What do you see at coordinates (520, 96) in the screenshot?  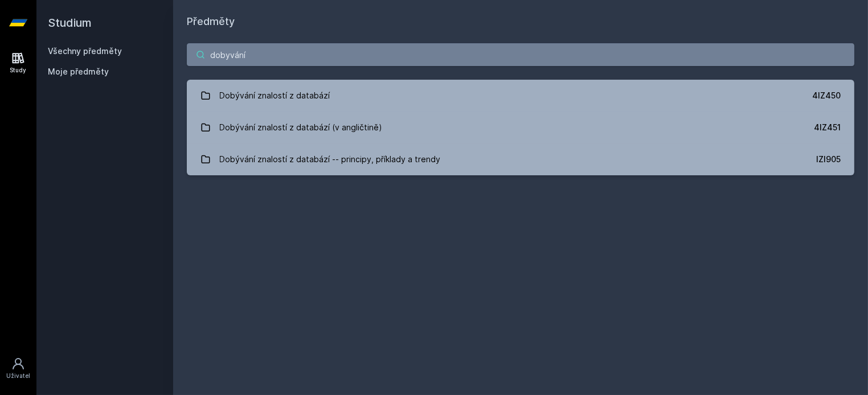 I see `a: Dobývání znalostí z databází 4IZ450` at bounding box center [520, 96].